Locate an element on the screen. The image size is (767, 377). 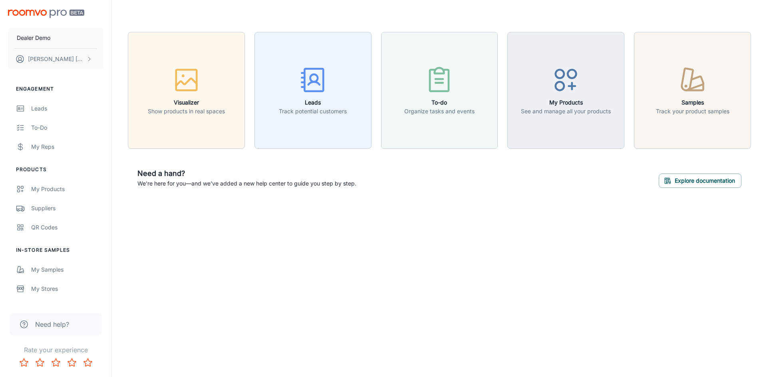
h6: Leads is located at coordinates (313, 103).